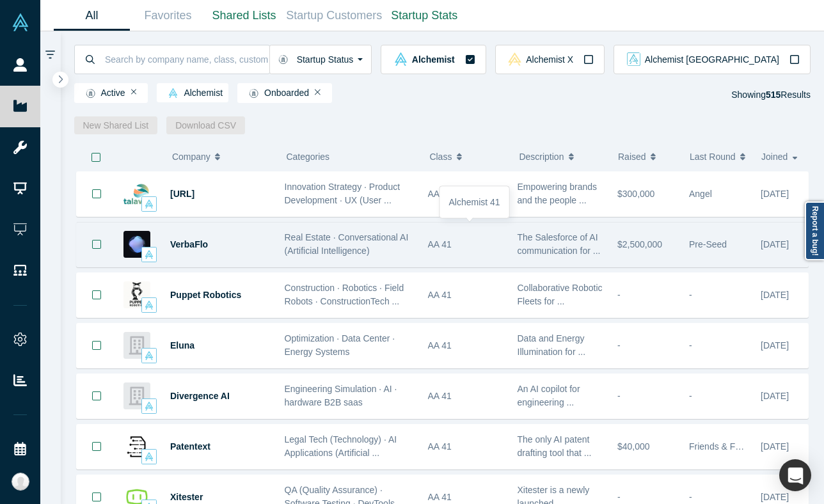 The image size is (824, 504). What do you see at coordinates (722, 446) in the screenshot?
I see `span: Friends & Family` at bounding box center [722, 446].